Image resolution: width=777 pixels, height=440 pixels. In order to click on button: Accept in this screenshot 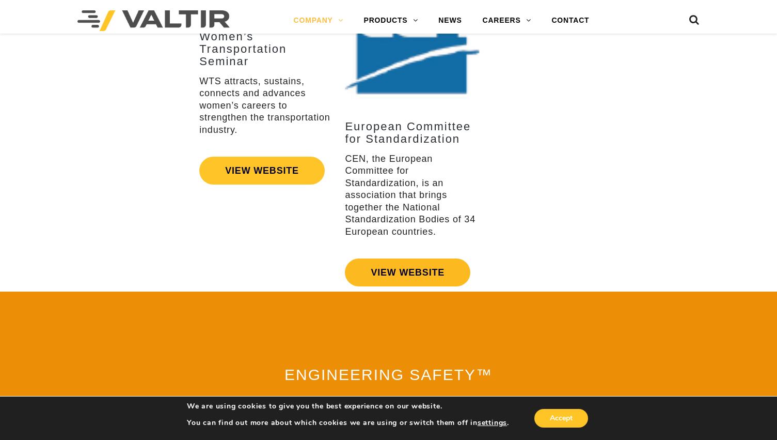, I will do `click(561, 418)`.